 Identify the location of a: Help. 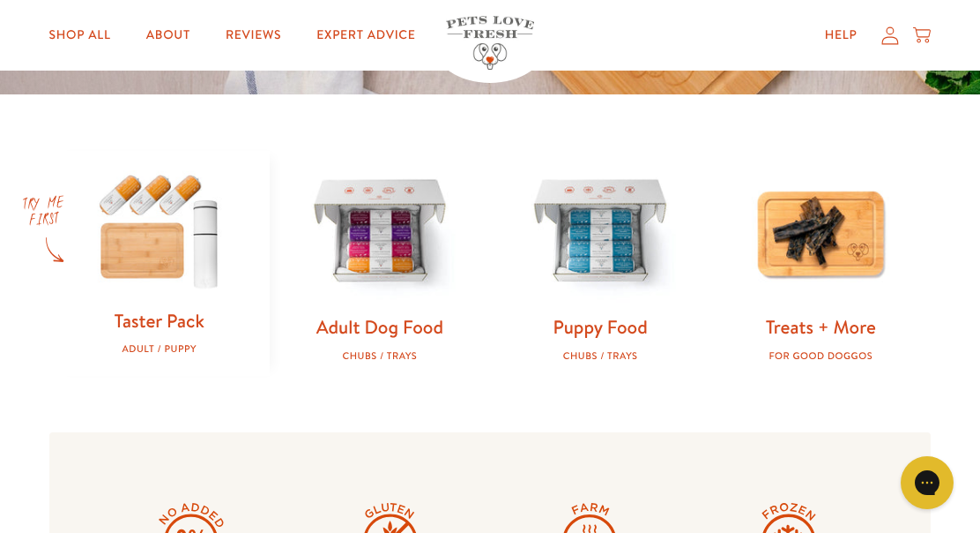
(841, 35).